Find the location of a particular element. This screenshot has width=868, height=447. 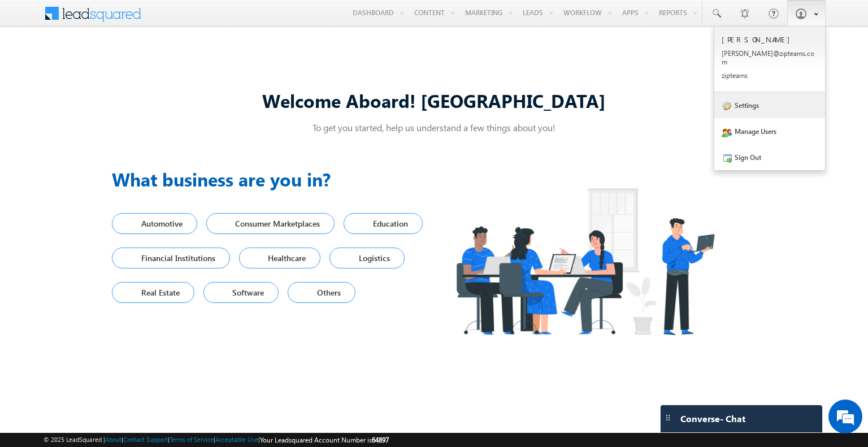

a: Manage Users is located at coordinates (770, 131).